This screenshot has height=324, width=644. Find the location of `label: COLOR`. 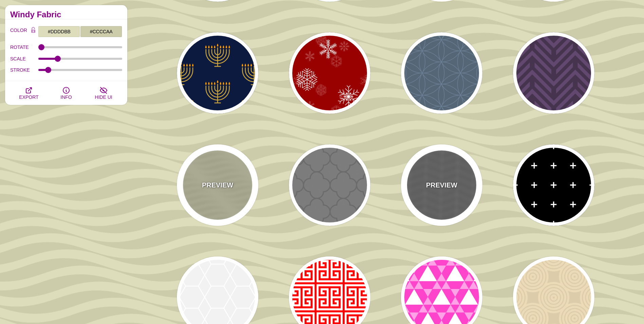

label: COLOR is located at coordinates (19, 31).